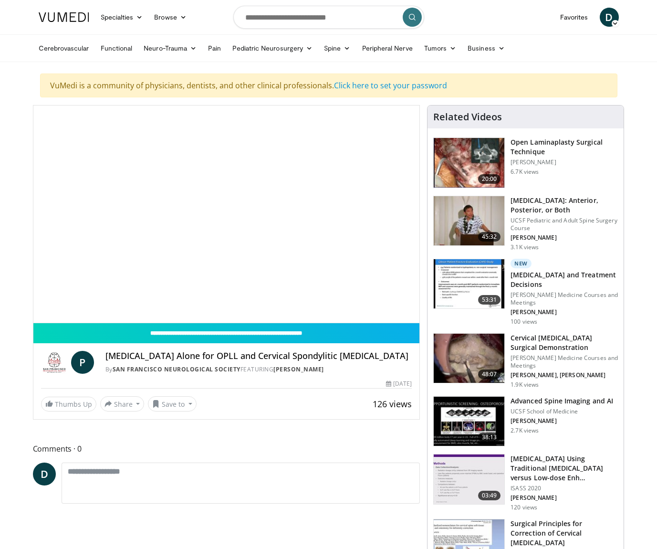 Image resolution: width=657 pixels, height=549 pixels. Describe the element at coordinates (227, 214) in the screenshot. I see `video-js: Video Player` at that location.